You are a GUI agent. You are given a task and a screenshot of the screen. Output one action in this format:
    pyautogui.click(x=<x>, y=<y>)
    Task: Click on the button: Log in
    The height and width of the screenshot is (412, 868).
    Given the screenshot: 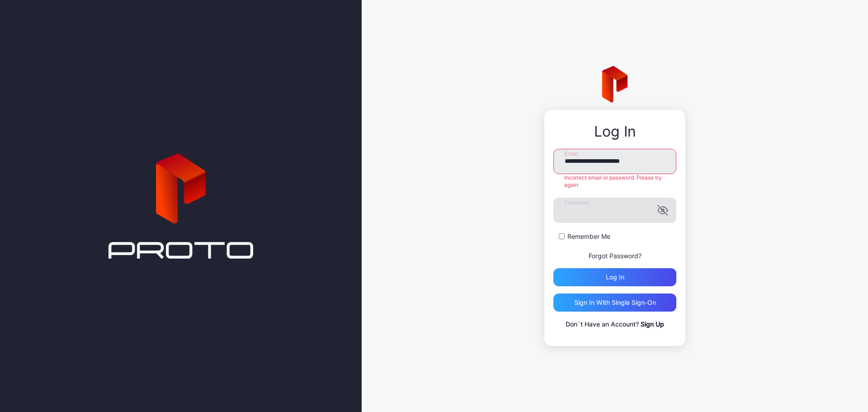 What is the action you would take?
    pyautogui.click(x=615, y=277)
    